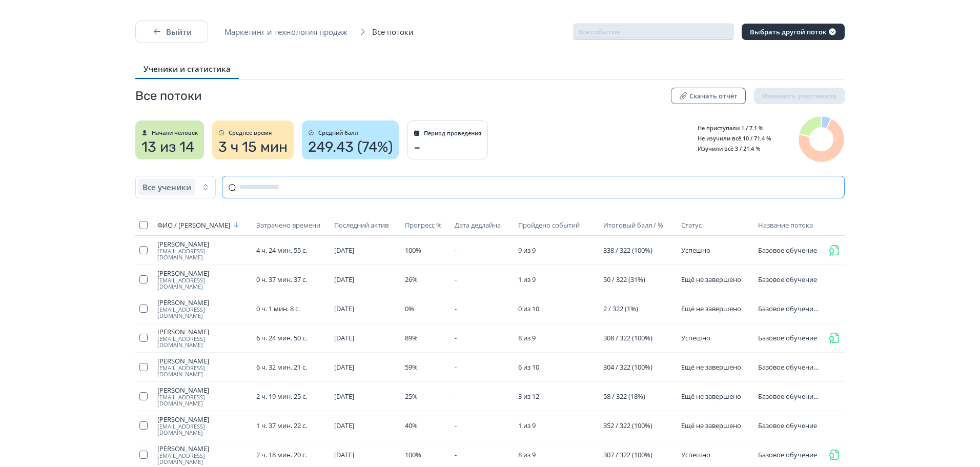 This screenshot has width=980, height=467. Describe the element at coordinates (425, 225) in the screenshot. I see `button: Прогресс %` at that location.